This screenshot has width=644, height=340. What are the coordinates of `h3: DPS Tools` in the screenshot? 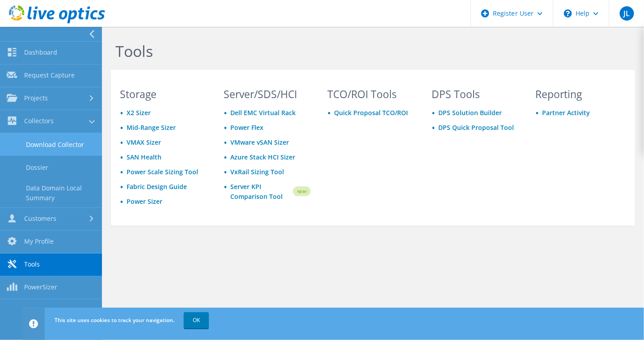 It's located at (475, 94).